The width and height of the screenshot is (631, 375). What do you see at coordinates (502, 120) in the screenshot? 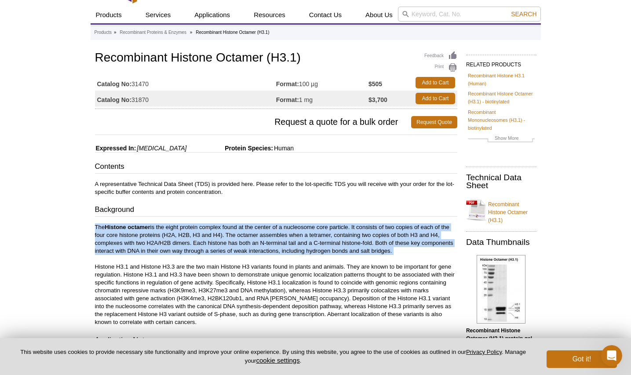
I see `a: Recombinant Mononucleosomes (H3.1) - biotinylated` at bounding box center [502, 120].